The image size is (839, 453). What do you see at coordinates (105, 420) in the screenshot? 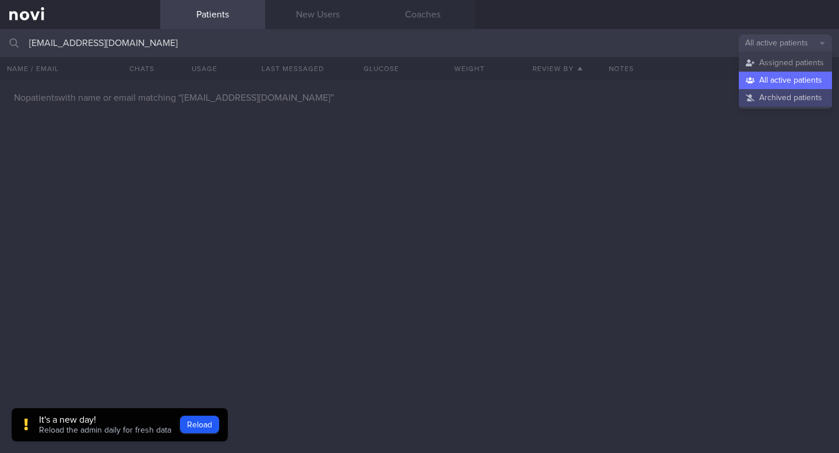
I see `div: It's a new day!` at bounding box center [105, 420].